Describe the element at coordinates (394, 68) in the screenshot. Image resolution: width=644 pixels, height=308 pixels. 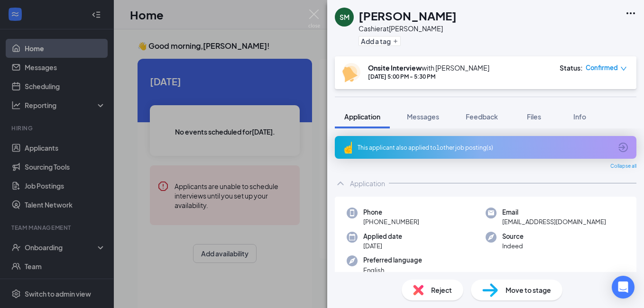
I see `b: Onsite Interview` at that location.